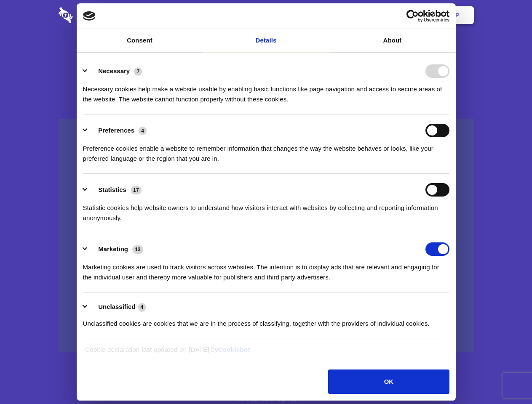  What do you see at coordinates (266, 320) in the screenshot?
I see `div: Unclassified cookies are cookies that we are in the process of classifying, together with the pro...` at bounding box center [266, 320].